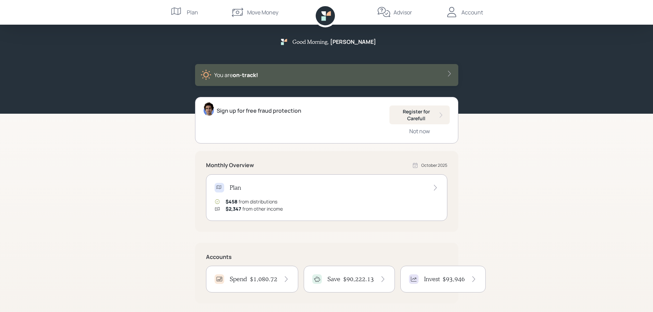 Image resolution: width=653 pixels, height=312 pixels. What do you see at coordinates (233, 209) in the screenshot?
I see `span: $2,347` at bounding box center [233, 209].